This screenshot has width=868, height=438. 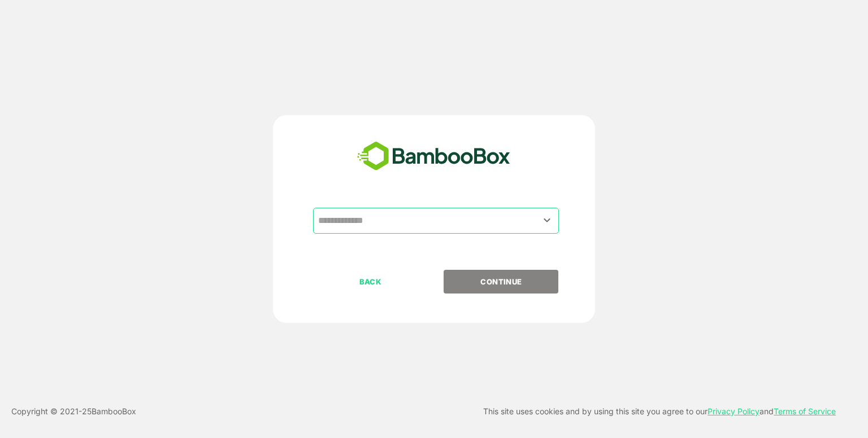 I want to click on button: Open, so click(x=547, y=220).